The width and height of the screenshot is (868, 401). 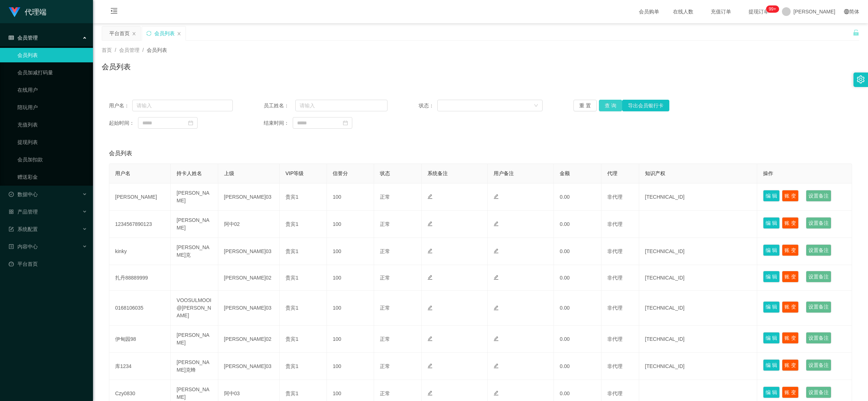 What do you see at coordinates (11, 212) in the screenshot?
I see `i: 图标： AppStore-O` at bounding box center [11, 212].